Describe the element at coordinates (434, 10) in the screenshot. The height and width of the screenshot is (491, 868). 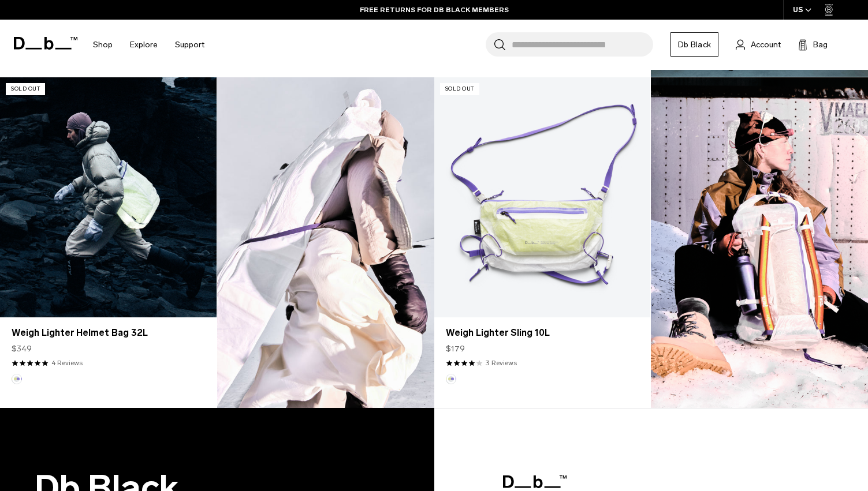
I see `a: FREE RETURNS FOR DB BLACK MEMBERS` at that location.